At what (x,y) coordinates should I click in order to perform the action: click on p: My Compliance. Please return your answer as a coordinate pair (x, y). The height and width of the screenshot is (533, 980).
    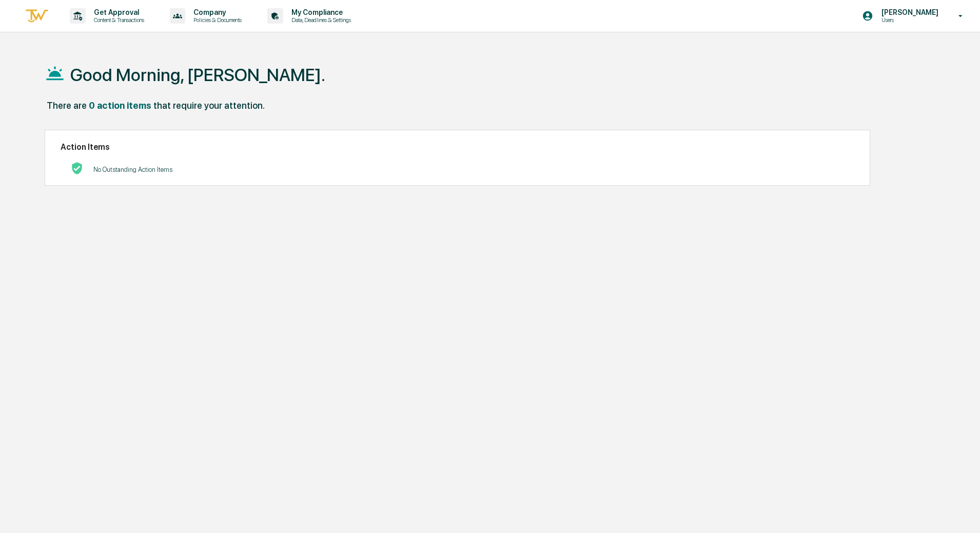
    Looking at the image, I should click on (319, 12).